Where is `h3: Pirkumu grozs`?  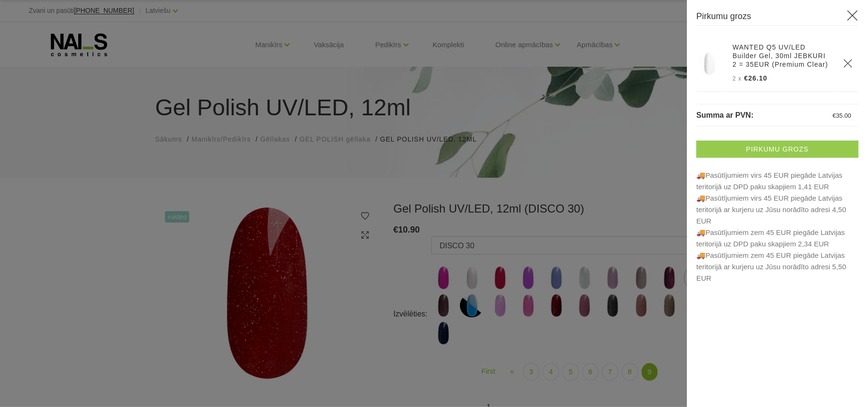
h3: Pirkumu grozs is located at coordinates (777, 17).